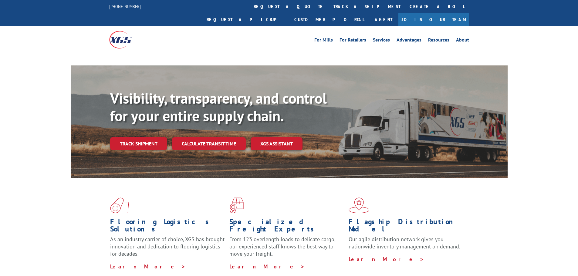 The width and height of the screenshot is (578, 276). I want to click on b: Visibility, transparency, and control for your entire supply chain., so click(219, 107).